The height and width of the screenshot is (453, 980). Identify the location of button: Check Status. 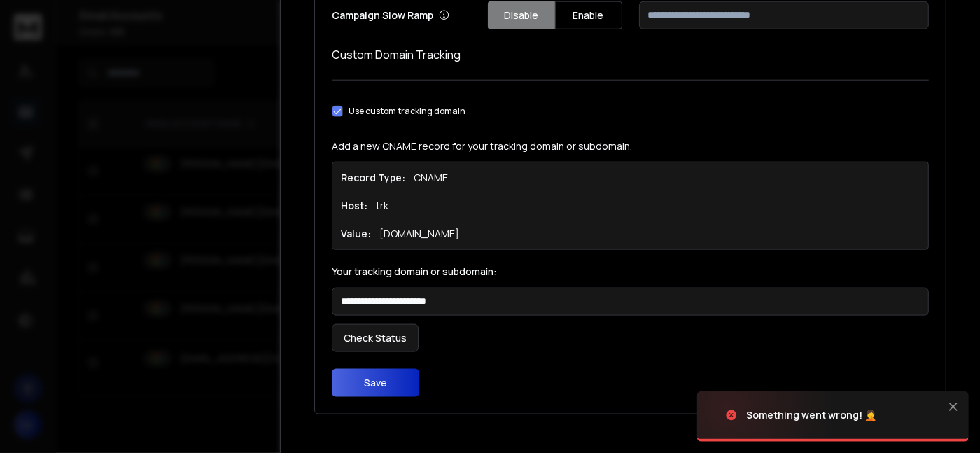
(375, 338).